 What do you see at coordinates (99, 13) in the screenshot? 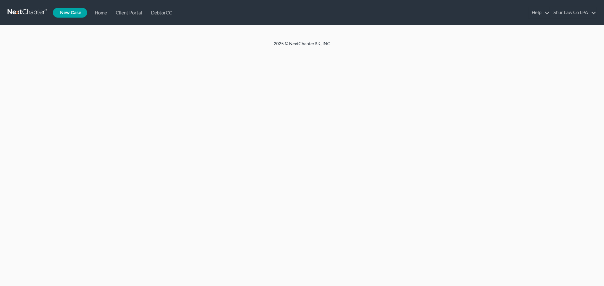
I see `a: Home` at bounding box center [99, 13].